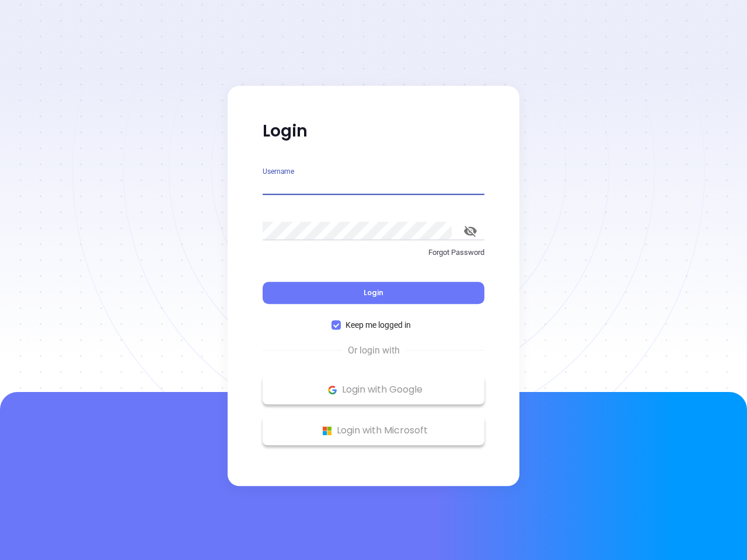  I want to click on p: Login, so click(373, 131).